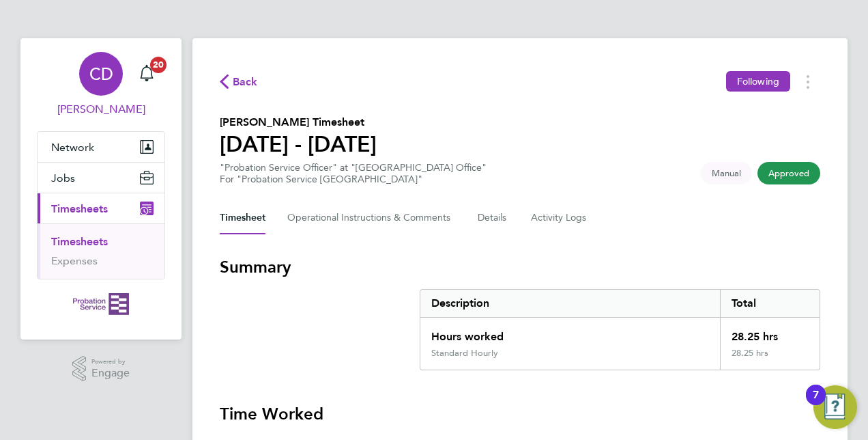 Image resolution: width=868 pixels, height=440 pixels. What do you see at coordinates (110, 373) in the screenshot?
I see `span: Engage` at bounding box center [110, 373].